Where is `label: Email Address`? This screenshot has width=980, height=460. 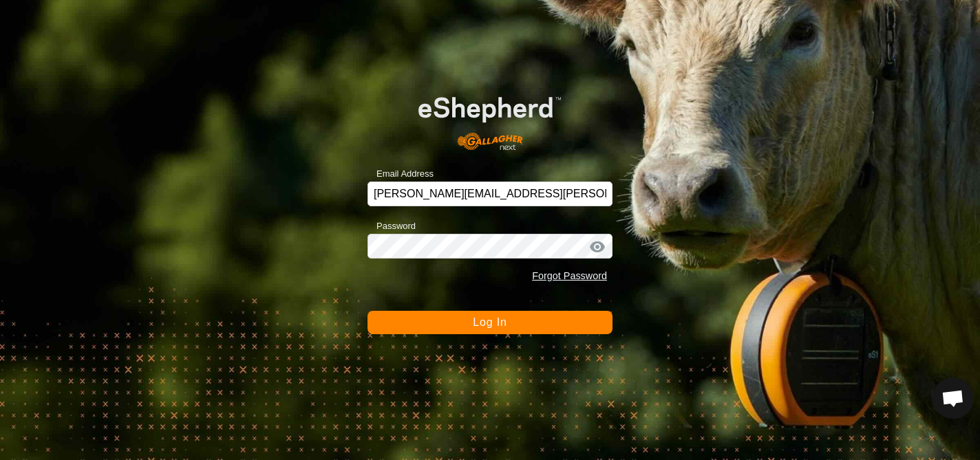
label: Email Address is located at coordinates (400, 174).